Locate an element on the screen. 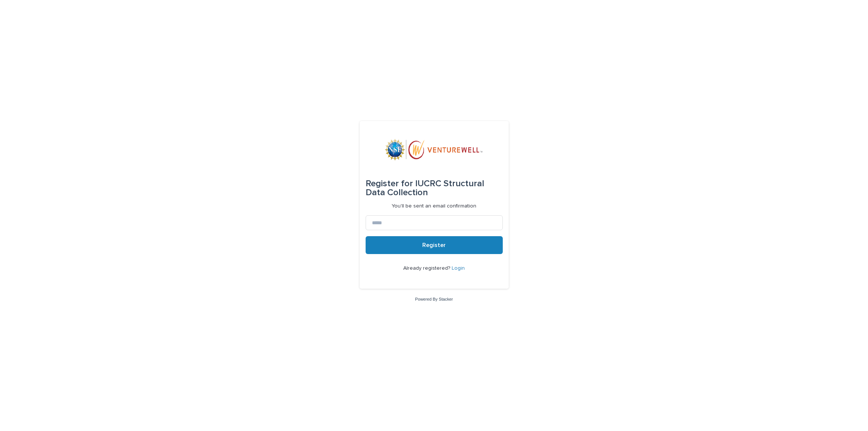 This screenshot has height=431, width=868. div: IUCRC Structural Data Collection is located at coordinates (434, 188).